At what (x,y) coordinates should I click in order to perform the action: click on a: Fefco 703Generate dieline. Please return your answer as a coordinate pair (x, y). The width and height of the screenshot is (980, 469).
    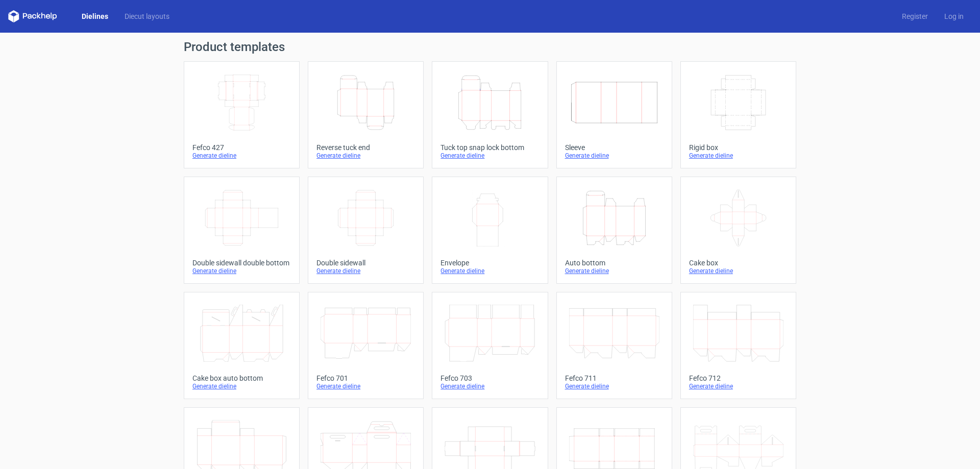
    Looking at the image, I should click on (489, 345).